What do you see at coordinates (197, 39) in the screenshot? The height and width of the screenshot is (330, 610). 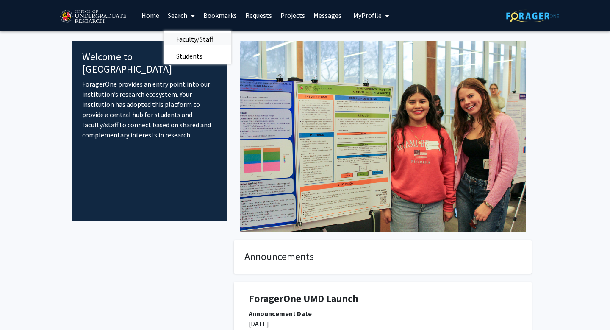 I see `a: Faculty/Staff` at bounding box center [197, 39].